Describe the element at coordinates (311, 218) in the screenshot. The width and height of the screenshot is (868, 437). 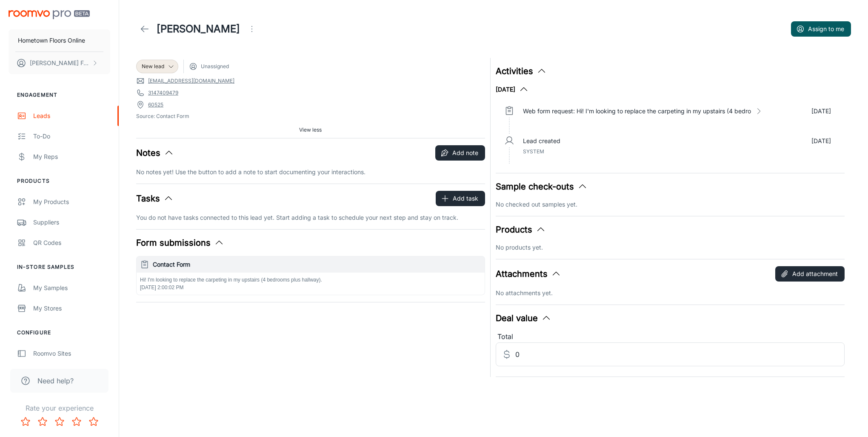
I see `p: You do not have tasks connected to this lead yet. Start adding a task to schedule your next step ...` at that location.